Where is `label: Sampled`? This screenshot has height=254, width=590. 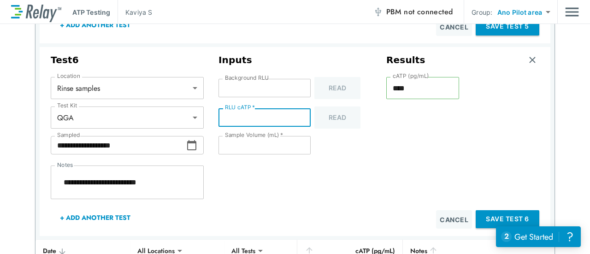 label: Sampled is located at coordinates (69, 135).